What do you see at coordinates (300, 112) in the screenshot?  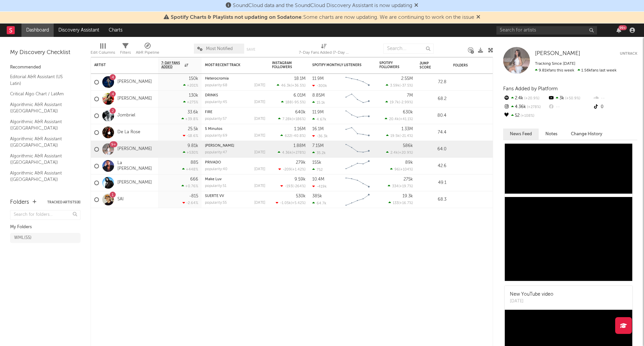 I see `div: 640k` at bounding box center [300, 112].